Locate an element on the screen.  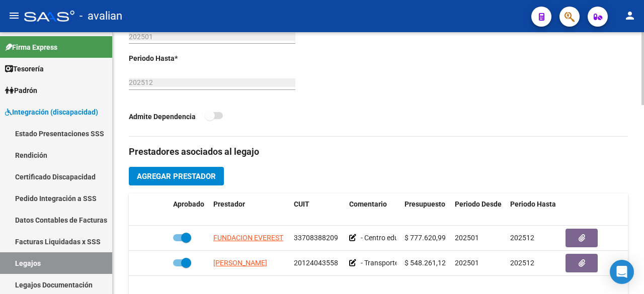
datatable-header-cell: Presupuesto is located at coordinates (426, 210).